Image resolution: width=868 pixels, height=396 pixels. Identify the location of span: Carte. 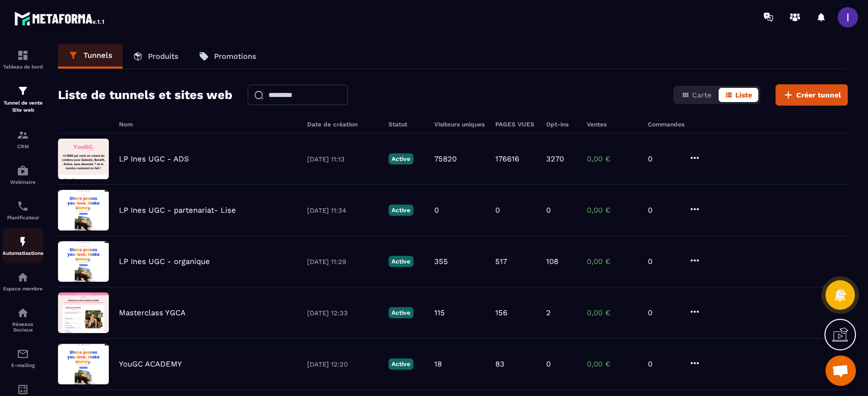
(702, 95).